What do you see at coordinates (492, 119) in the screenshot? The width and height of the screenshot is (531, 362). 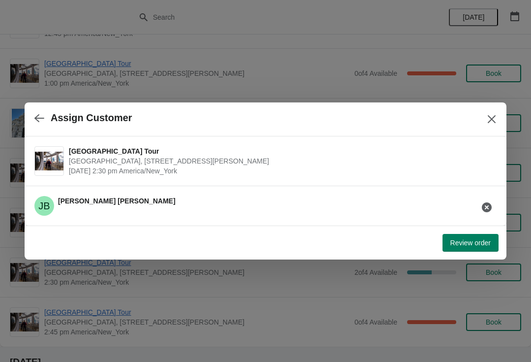 I see `button: Close` at bounding box center [492, 119].